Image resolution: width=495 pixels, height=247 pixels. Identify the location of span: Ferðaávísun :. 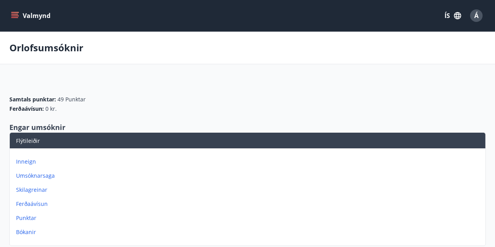
(27, 109).